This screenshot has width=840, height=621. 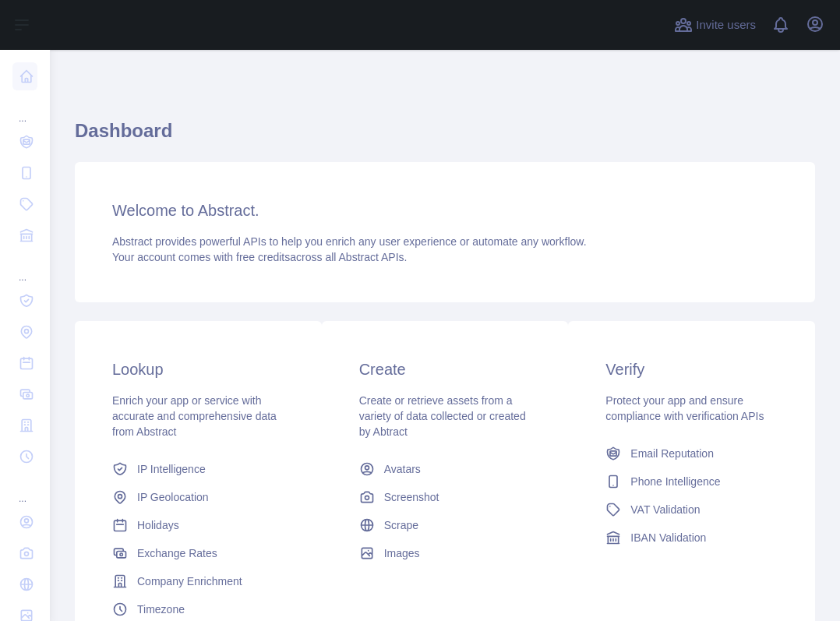 I want to click on a: IBAN Validation, so click(x=691, y=538).